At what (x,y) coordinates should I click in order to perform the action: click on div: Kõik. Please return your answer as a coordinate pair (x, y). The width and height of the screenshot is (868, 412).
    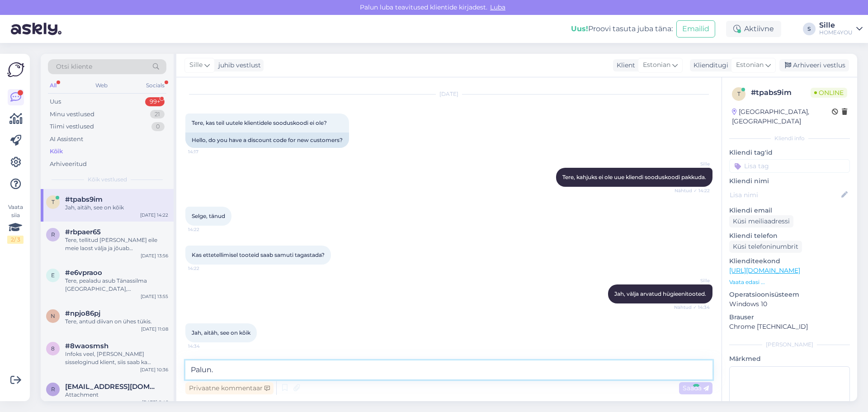
    Looking at the image, I should click on (56, 152).